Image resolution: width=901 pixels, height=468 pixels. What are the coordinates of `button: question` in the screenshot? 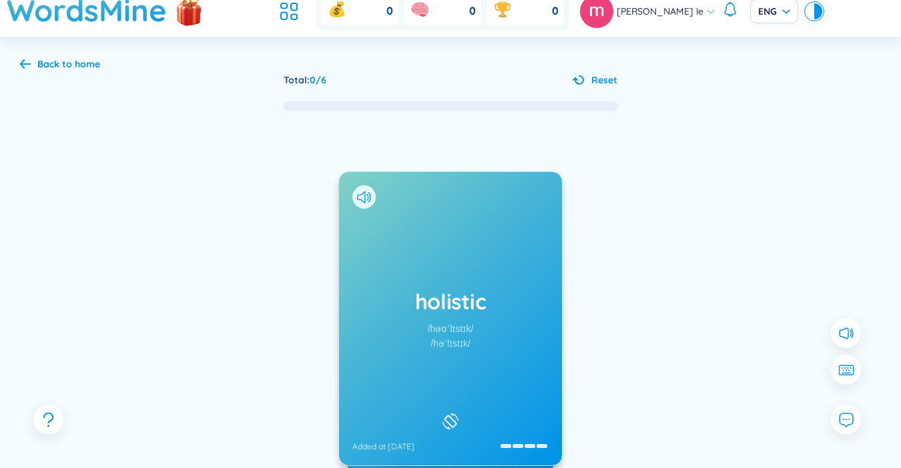 It's located at (48, 420).